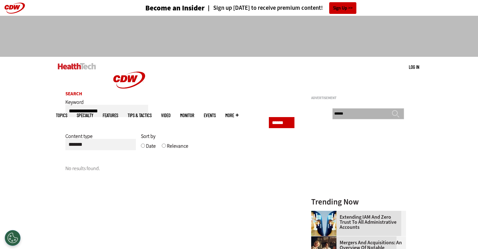 This screenshot has width=478, height=249. Describe the element at coordinates (140, 115) in the screenshot. I see `a: Tips & Tactics` at that location.